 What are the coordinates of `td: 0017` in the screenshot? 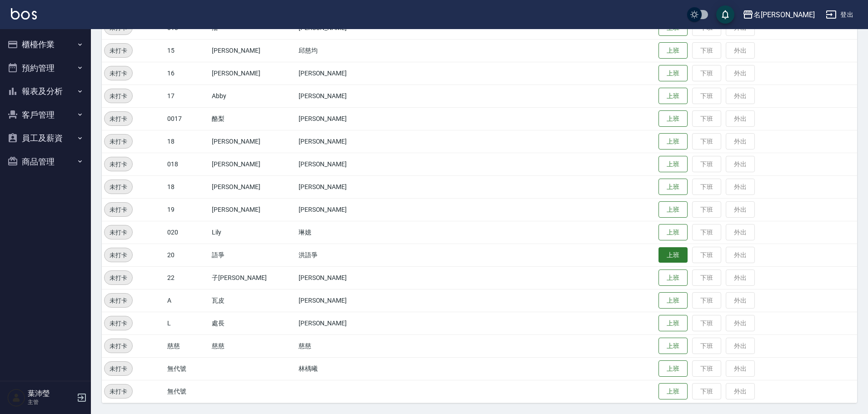 It's located at (187, 119).